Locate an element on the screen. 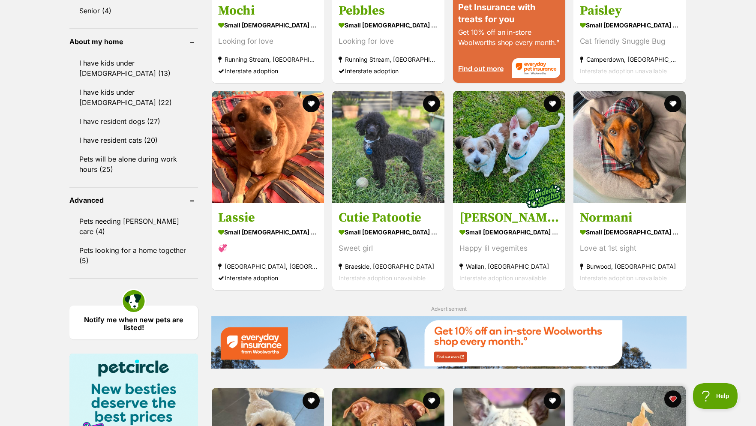 This screenshot has width=756, height=426. a: Notify me when new pets are listed! is located at coordinates (134, 322).